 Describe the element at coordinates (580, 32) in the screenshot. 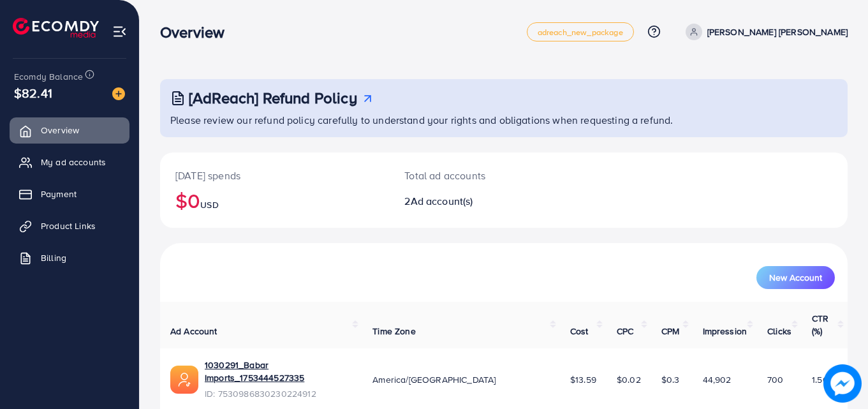

I see `a: adreach_new_package` at that location.